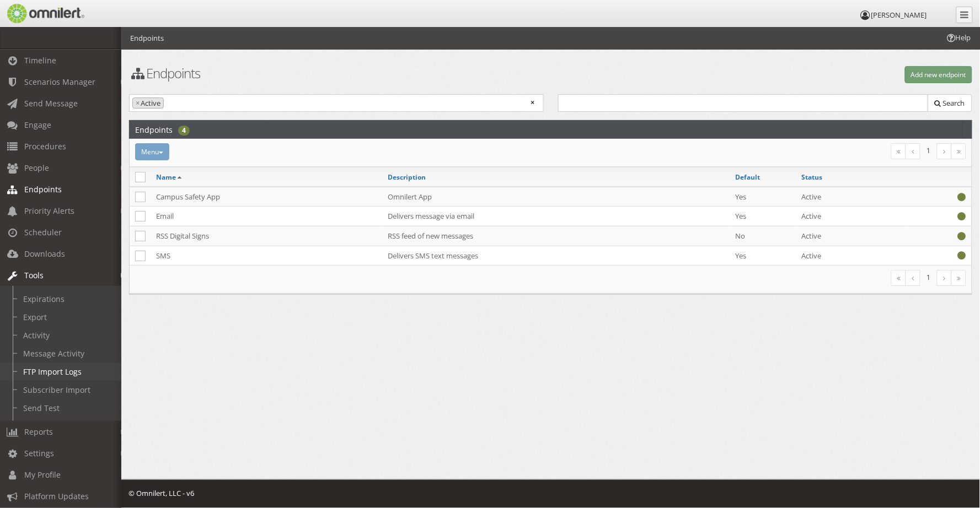 The width and height of the screenshot is (980, 508). Describe the element at coordinates (954, 103) in the screenshot. I see `span: Search` at that location.